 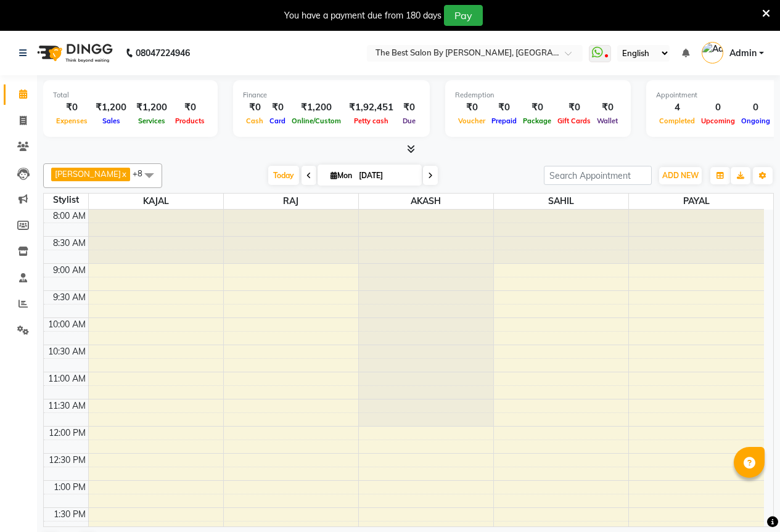 I want to click on div: 12:00 PM, so click(x=67, y=433).